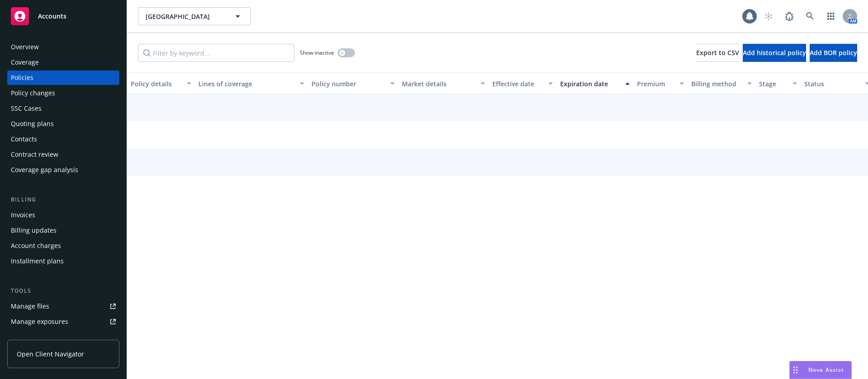 This screenshot has height=379, width=868. I want to click on a: Policy changes, so click(64, 93).